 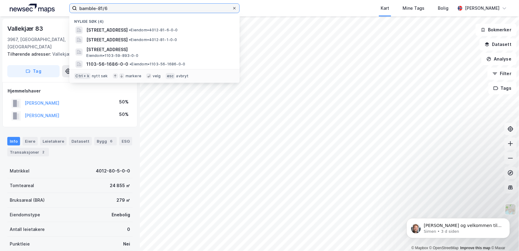 I want to click on img: logo.a4113a55bc3d86da70a041830d287a7e.svg, so click(x=32, y=8).